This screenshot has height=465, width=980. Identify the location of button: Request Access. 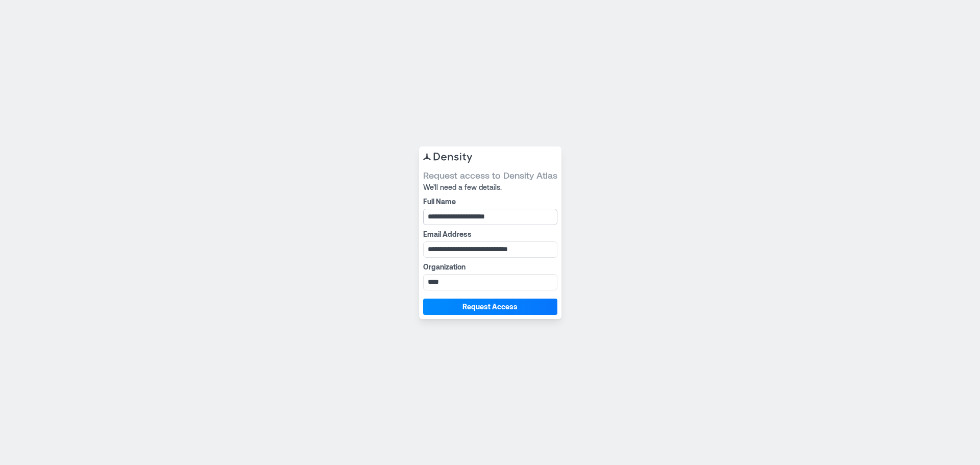
(490, 307).